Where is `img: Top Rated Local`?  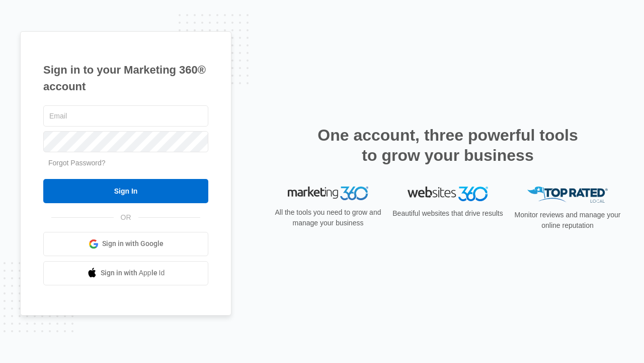
img: Top Rated Local is located at coordinates (568, 195).